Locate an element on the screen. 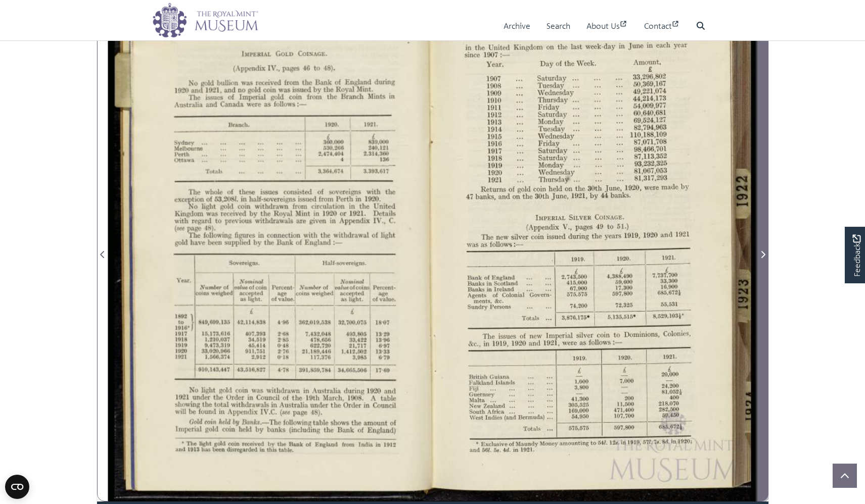 The height and width of the screenshot is (504, 865). a: Would you like to provide feedback? is located at coordinates (855, 255).